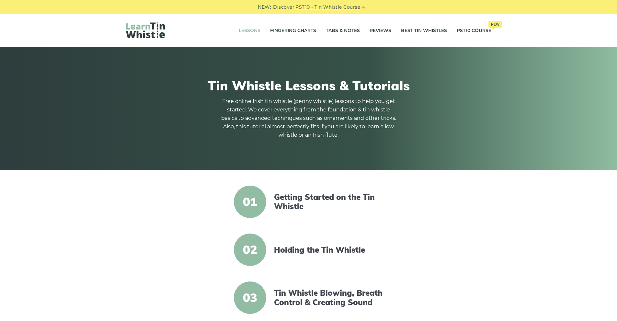 This screenshot has width=617, height=321. What do you see at coordinates (495, 24) in the screenshot?
I see `span: New` at bounding box center [495, 24].